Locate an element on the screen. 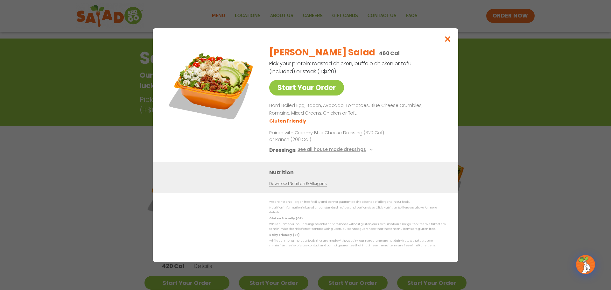 The height and width of the screenshot is (290, 611). p: While our menu includes ingredients that are made without gluten, our restaurants are not gluten ... is located at coordinates (357, 227).